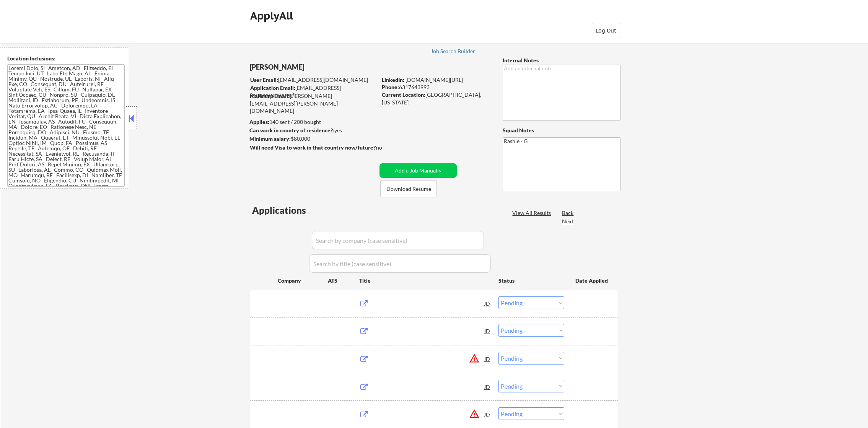  I want to click on strong: User Email:, so click(264, 80).